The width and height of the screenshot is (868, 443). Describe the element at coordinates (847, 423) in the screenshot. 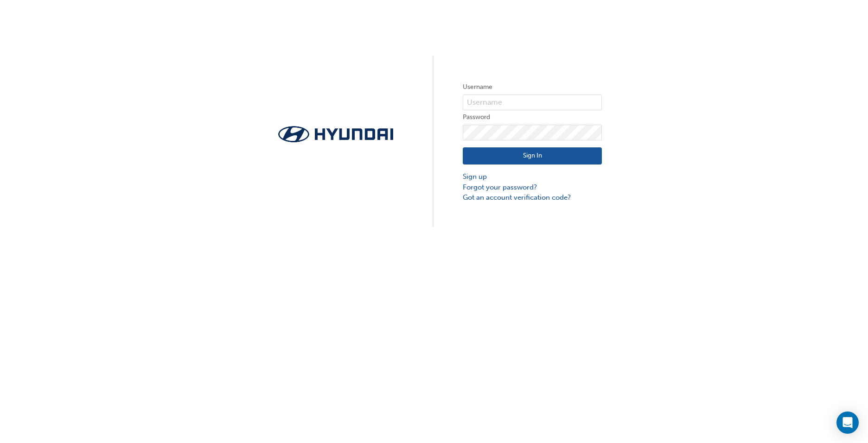

I see `div: Open Intercom Messenger` at that location.